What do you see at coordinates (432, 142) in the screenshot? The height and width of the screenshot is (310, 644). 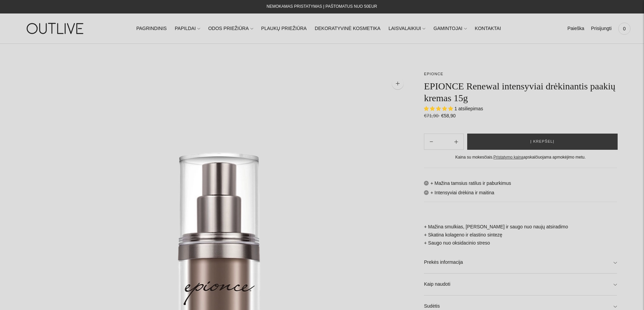 I see `button: Add product quantity` at bounding box center [432, 142].